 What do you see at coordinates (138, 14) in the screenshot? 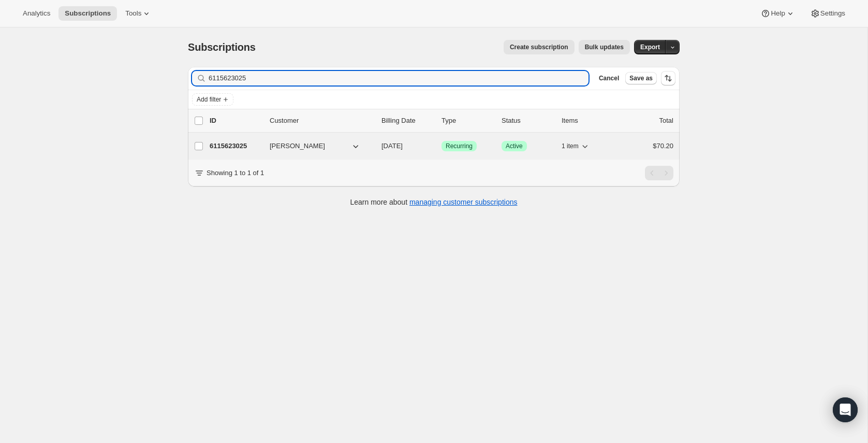
I see `button: Tools` at bounding box center [138, 14].